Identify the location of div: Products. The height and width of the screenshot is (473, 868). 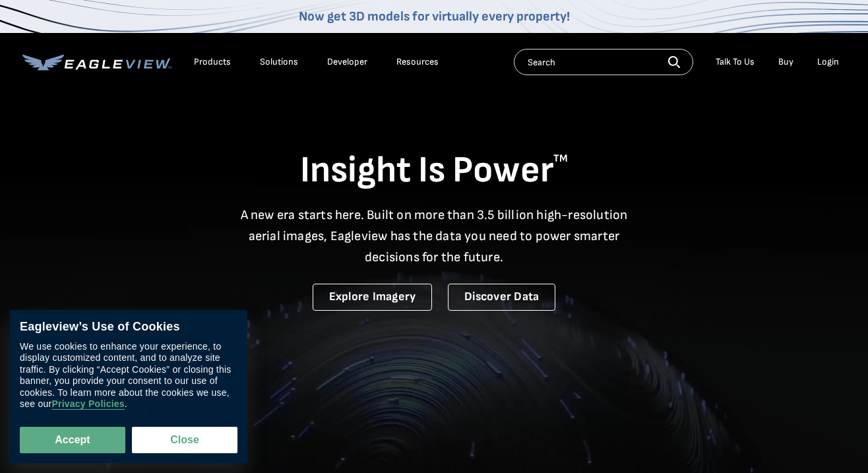
(212, 62).